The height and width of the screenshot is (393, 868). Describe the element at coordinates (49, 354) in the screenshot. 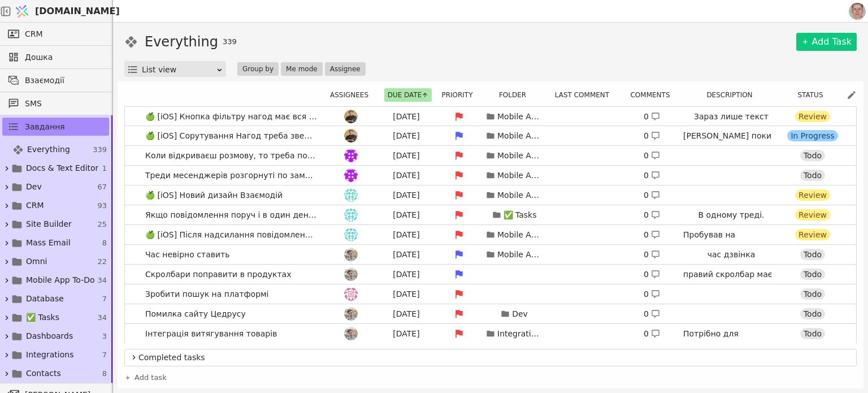

I see `span: Integrations` at that location.